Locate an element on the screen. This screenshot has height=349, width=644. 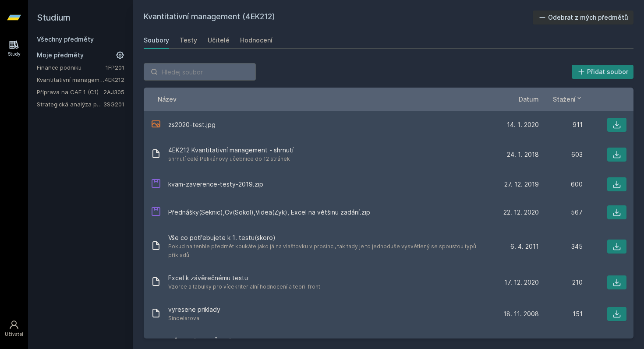
span: 18. 11. 2008 is located at coordinates (521, 314).